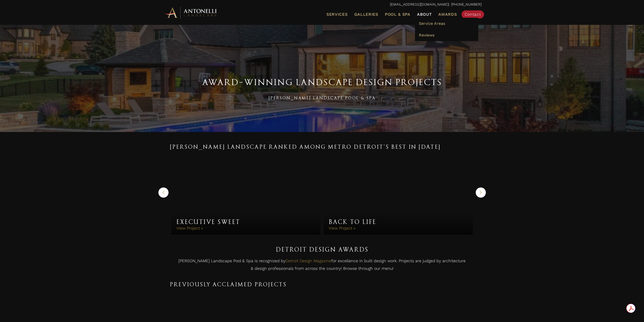 The width and height of the screenshot is (644, 322). I want to click on span: Galleries, so click(366, 14).